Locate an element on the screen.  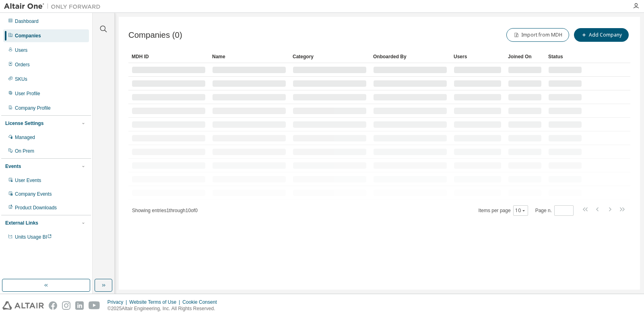
span: Showing entries 1 through 10 of 0 is located at coordinates (165, 211).